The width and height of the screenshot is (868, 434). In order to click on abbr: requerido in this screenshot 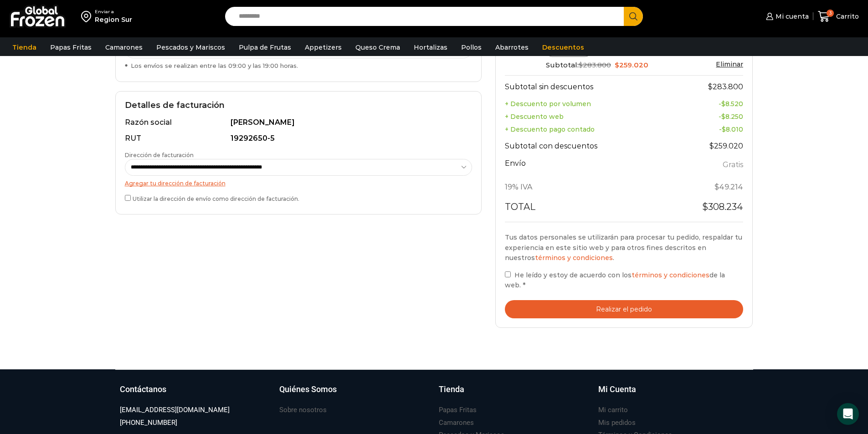, I will do `click(524, 285)`.